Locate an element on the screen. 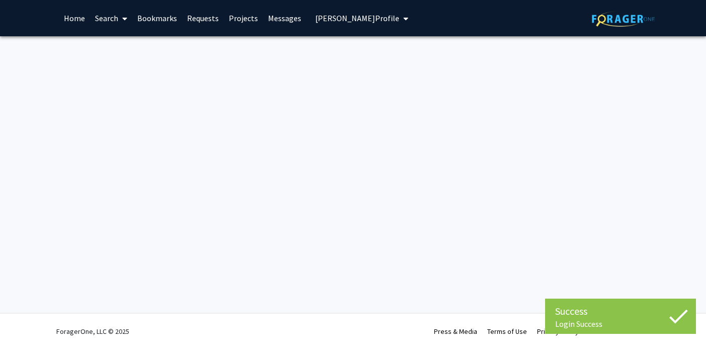 This screenshot has height=349, width=706. a: Requests is located at coordinates (203, 18).